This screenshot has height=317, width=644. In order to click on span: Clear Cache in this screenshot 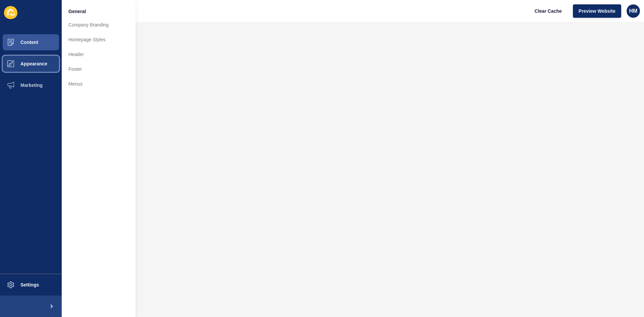, I will do `click(548, 11)`.